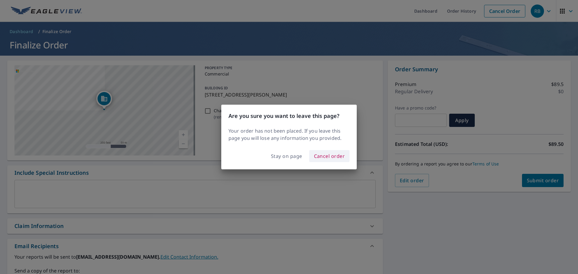 The width and height of the screenshot is (578, 274). Describe the element at coordinates (289, 116) in the screenshot. I see `h3: Are you sure you want to leave this page?` at that location.